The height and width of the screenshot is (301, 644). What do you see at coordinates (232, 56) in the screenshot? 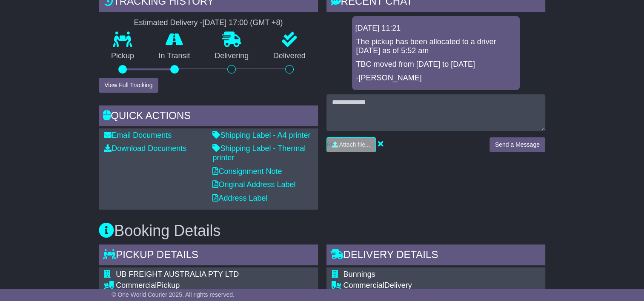
I see `p: Delivering` at bounding box center [232, 56].